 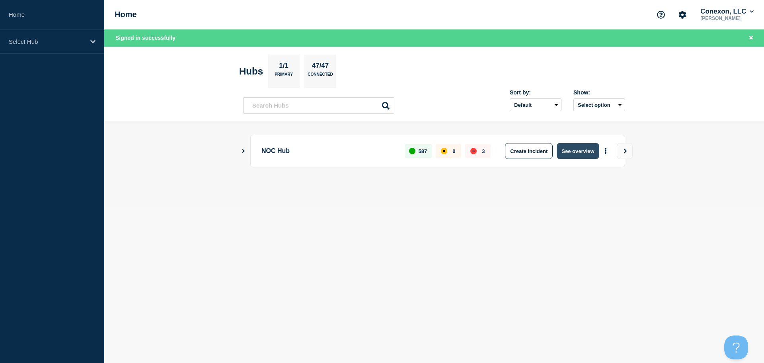 What do you see at coordinates (47, 41) in the screenshot?
I see `p: Select Hub` at bounding box center [47, 41].